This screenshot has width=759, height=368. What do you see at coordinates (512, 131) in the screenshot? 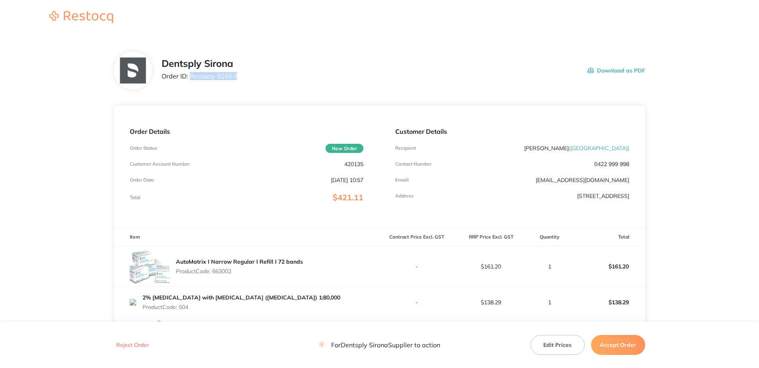
I see `p: Customer Details` at bounding box center [512, 131].